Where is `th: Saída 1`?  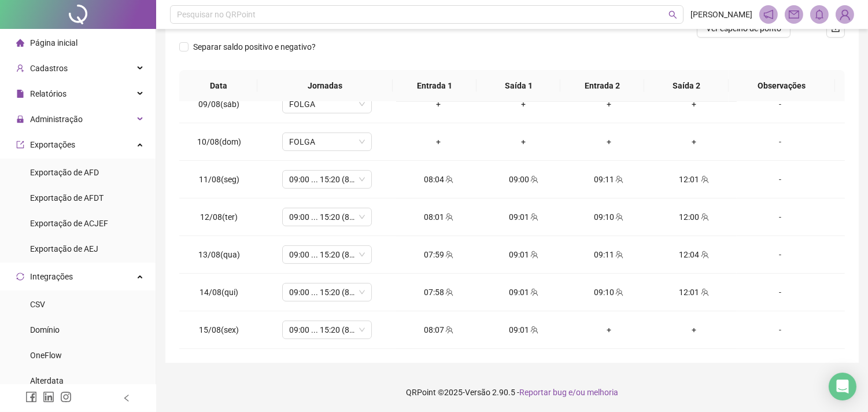 th: Saída 1 is located at coordinates (518, 86).